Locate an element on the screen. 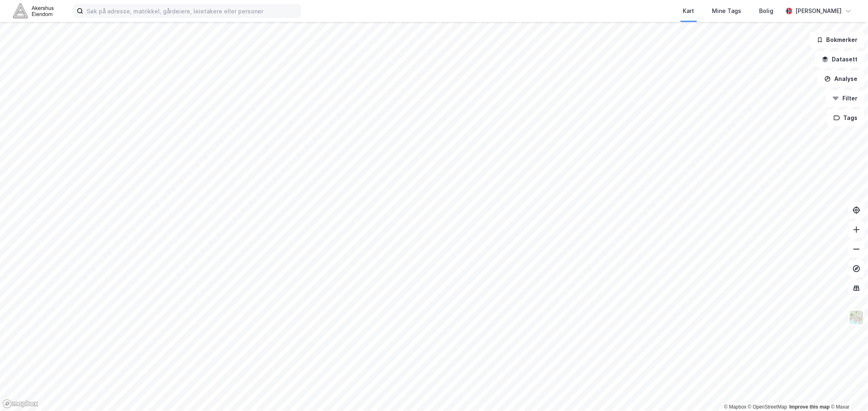  a: Mapbox homepage is located at coordinates (20, 404).